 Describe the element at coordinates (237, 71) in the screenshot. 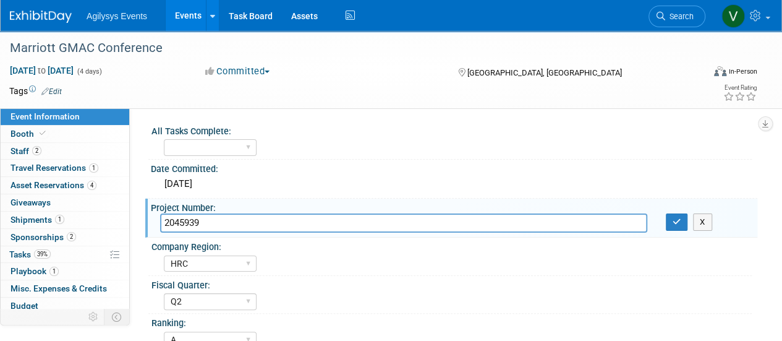

I see `button: Committed` at that location.